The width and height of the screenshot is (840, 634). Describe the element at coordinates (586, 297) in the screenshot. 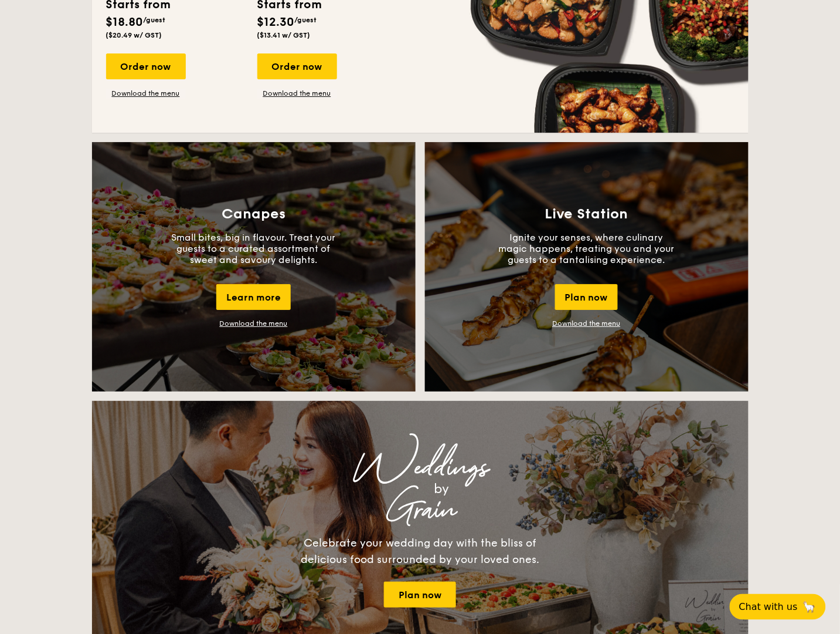

I see `div: Plan now` at that location.